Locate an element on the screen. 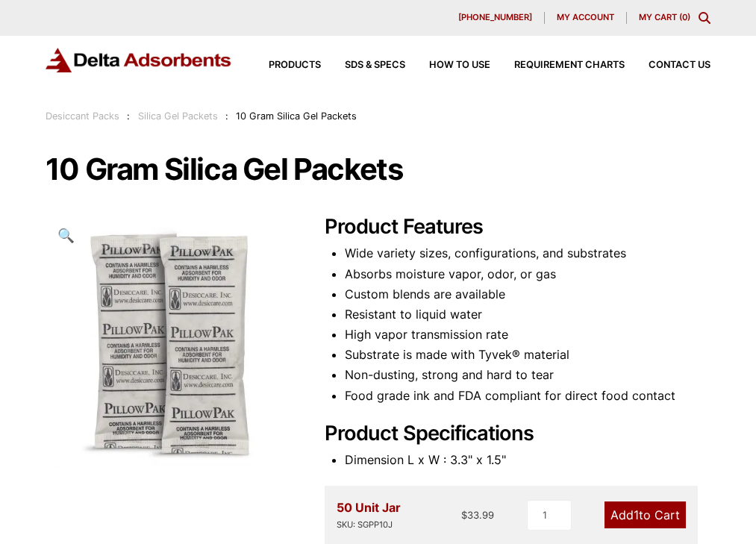 This screenshot has height=544, width=756. li: Custom blends are available is located at coordinates (528, 294).